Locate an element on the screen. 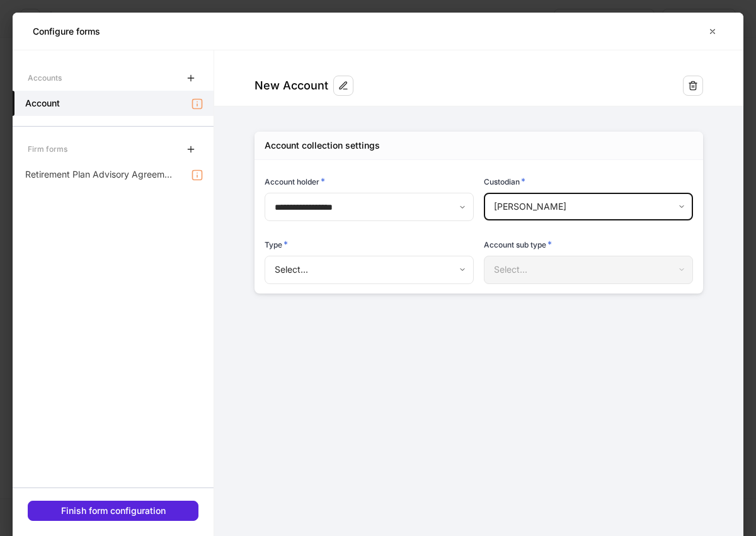 The width and height of the screenshot is (756, 536). button: Finish form configuration is located at coordinates (113, 511).